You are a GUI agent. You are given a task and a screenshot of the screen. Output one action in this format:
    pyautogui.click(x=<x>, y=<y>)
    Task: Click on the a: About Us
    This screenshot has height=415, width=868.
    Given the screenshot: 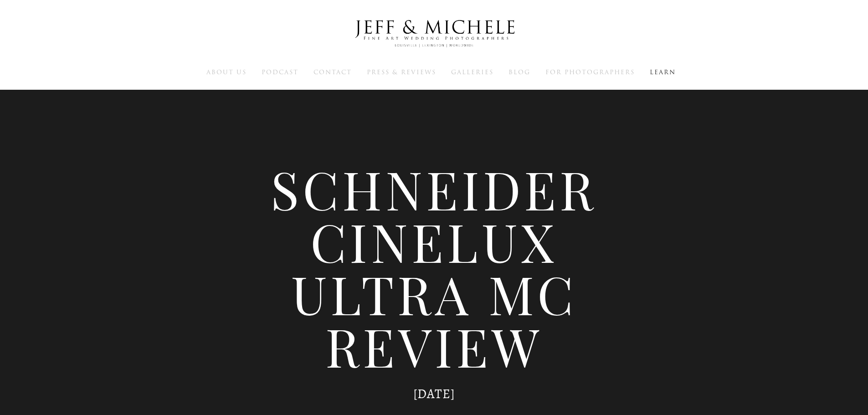 What is the action you would take?
    pyautogui.click(x=226, y=72)
    